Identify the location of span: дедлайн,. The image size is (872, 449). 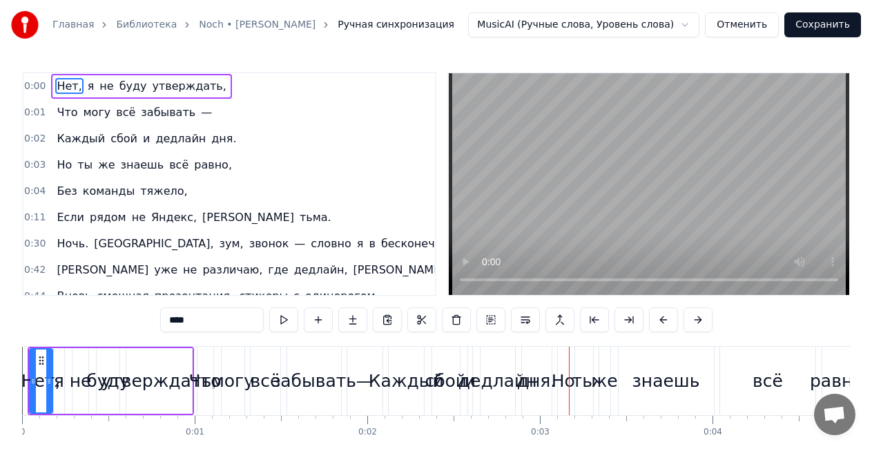
(321, 269).